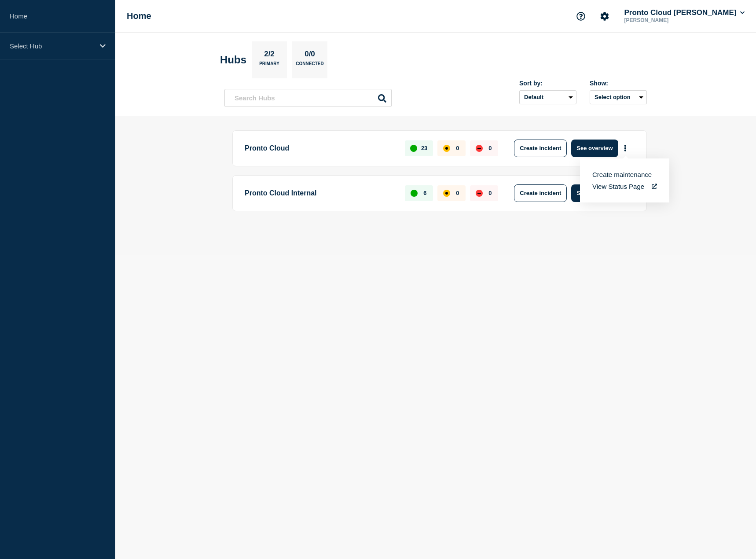  What do you see at coordinates (320, 193) in the screenshot?
I see `p: Pronto Cloud Internal` at bounding box center [320, 193].